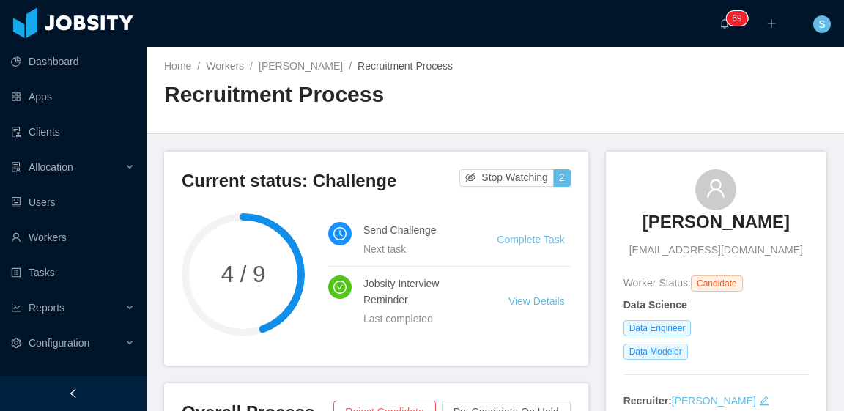 Image resolution: width=844 pixels, height=411 pixels. Describe the element at coordinates (405, 66) in the screenshot. I see `span: Recruitment Process` at that location.